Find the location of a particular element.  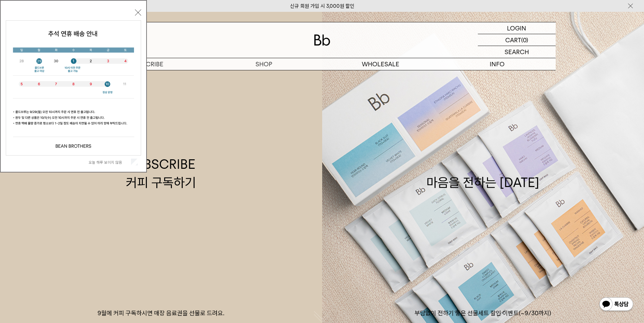

a: CART (0) is located at coordinates (517, 40).